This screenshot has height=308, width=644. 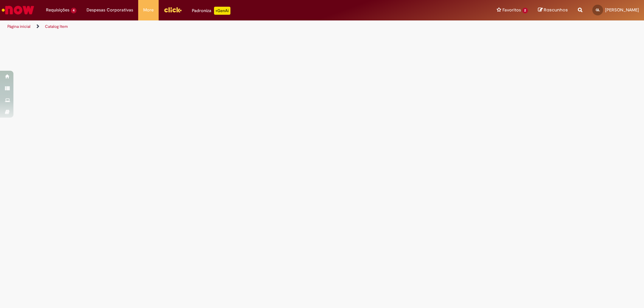 What do you see at coordinates (18, 10) in the screenshot?
I see `img: ServiceNow` at bounding box center [18, 10].